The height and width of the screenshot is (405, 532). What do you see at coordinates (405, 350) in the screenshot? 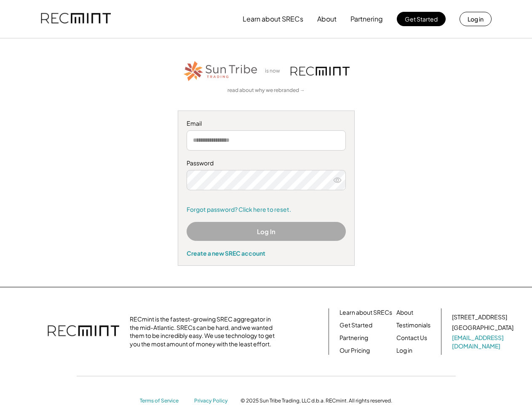
I see `a: Log in` at bounding box center [405, 350].